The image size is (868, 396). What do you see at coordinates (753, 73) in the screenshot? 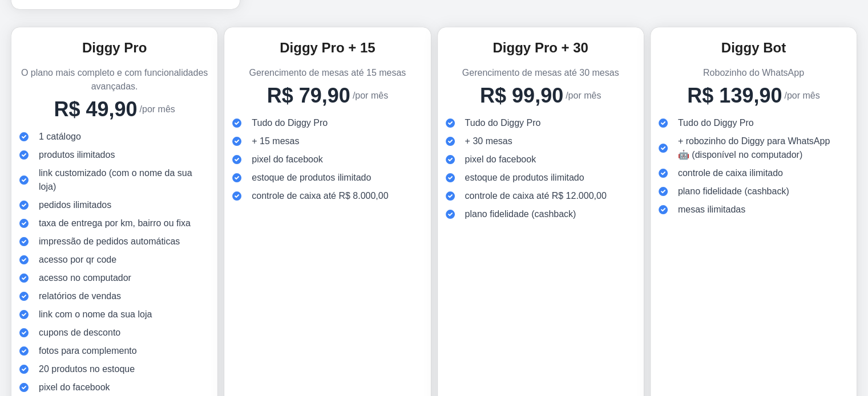
I see `p: Robozinho do WhatsApp` at bounding box center [753, 73].